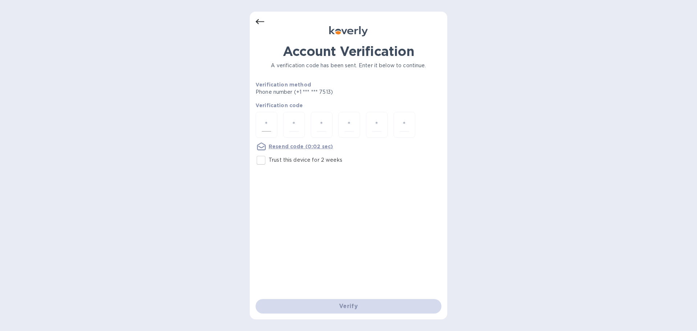 The height and width of the screenshot is (331, 697). Describe the element at coordinates (348, 65) in the screenshot. I see `p: A verification code has been sent. Enter it below to continue.` at that location.